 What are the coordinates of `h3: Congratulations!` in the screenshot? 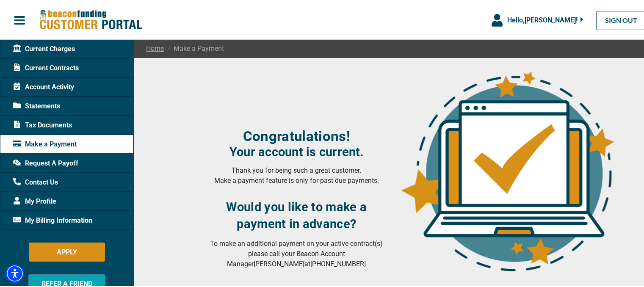 It's located at (297, 135).